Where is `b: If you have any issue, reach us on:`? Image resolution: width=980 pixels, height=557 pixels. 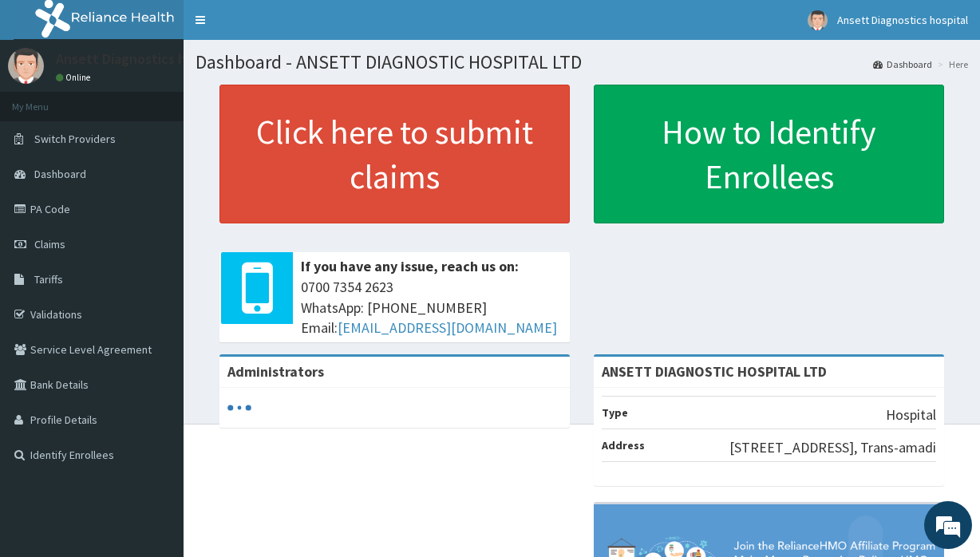 b: If you have any issue, reach us on: is located at coordinates (409, 265).